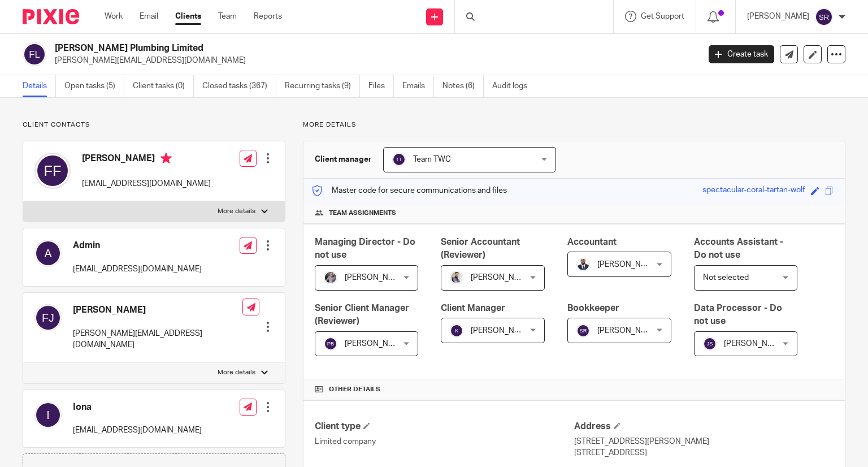  I want to click on span: Team TWC, so click(431, 160).